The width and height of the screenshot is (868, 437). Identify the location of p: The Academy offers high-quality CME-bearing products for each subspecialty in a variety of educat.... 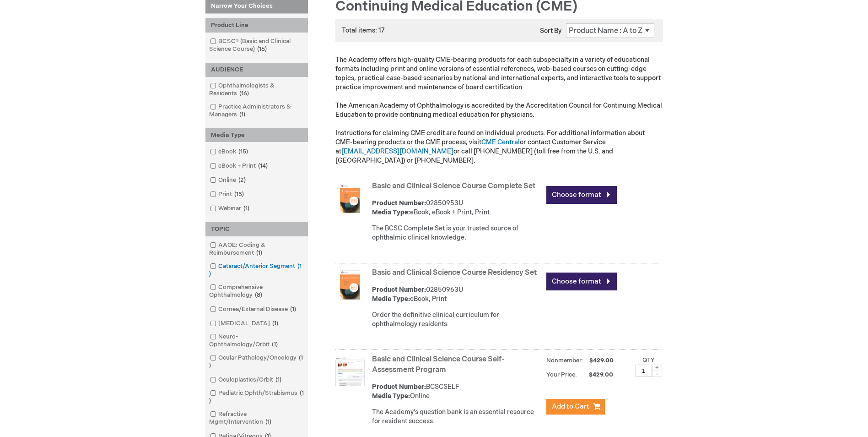
(499, 110).